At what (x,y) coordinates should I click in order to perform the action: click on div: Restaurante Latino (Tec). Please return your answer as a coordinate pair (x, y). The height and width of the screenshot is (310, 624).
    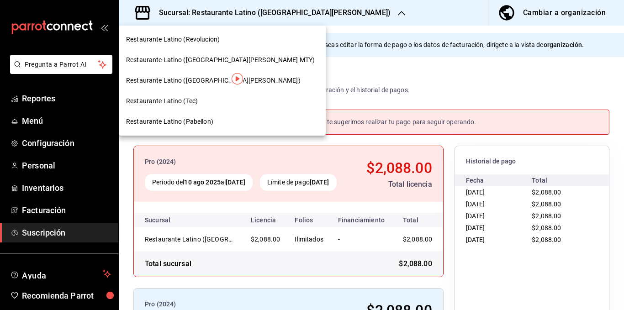
    Looking at the image, I should click on (222, 101).